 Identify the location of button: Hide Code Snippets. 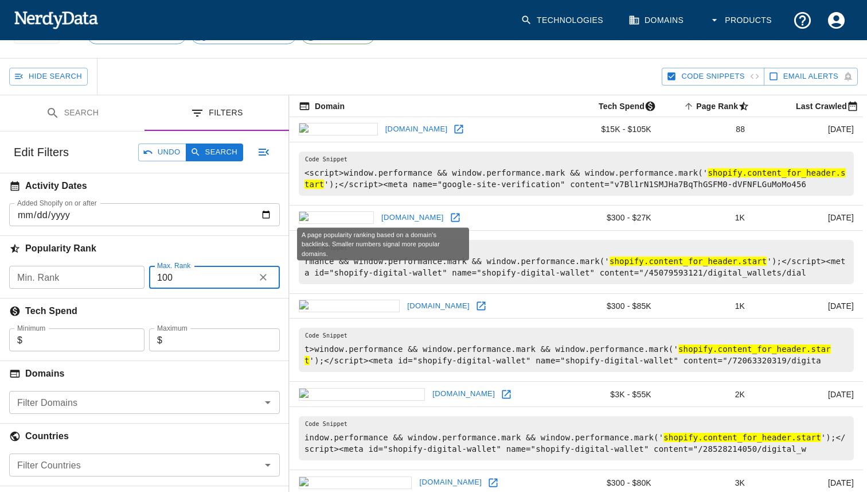
(713, 76).